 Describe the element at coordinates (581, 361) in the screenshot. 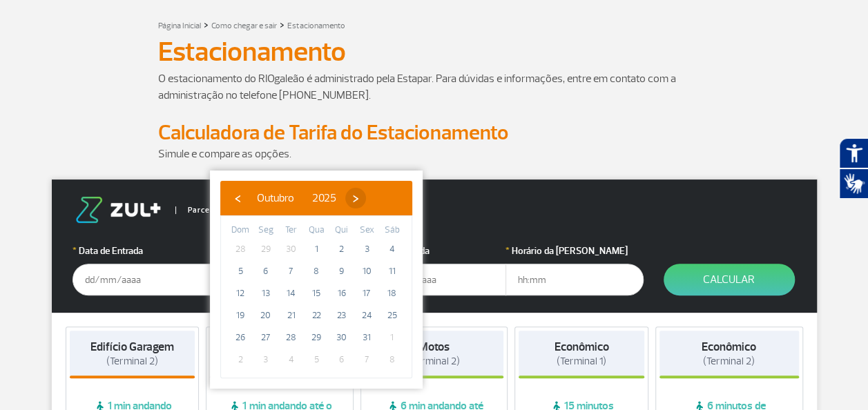

I see `span: (Terminal 1)` at that location.